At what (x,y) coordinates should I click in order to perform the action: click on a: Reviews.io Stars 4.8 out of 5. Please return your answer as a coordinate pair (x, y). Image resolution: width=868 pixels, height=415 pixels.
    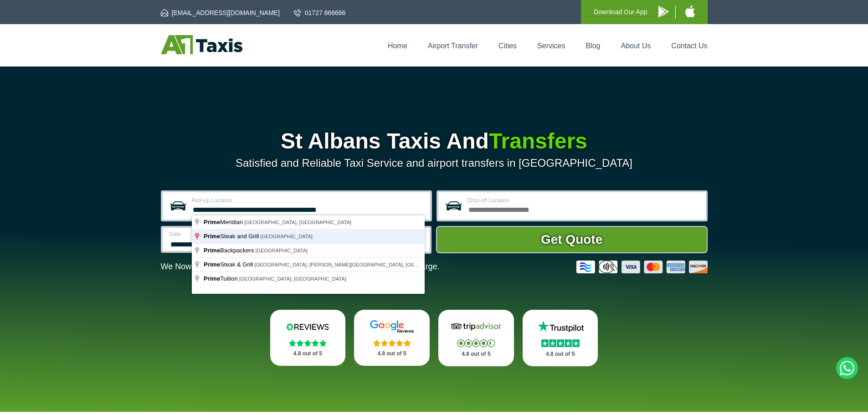
    Looking at the image, I should click on (308, 337).